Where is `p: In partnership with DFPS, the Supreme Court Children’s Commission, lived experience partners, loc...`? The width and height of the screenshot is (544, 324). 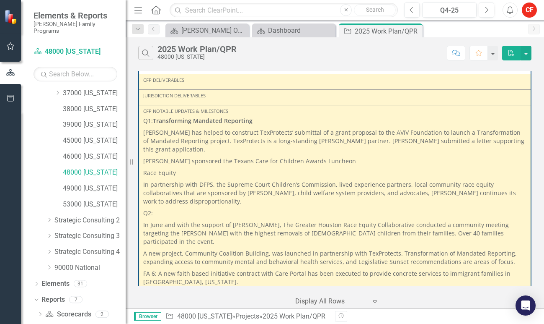
p: In partnership with DFPS, the Supreme Court Children’s Commission, lived experience partners, loc... is located at coordinates (335, 193).